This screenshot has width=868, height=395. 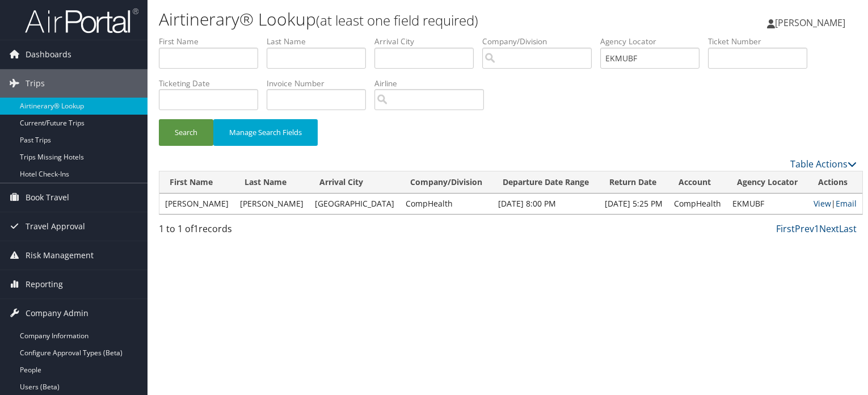 I want to click on a: Prev, so click(x=805, y=229).